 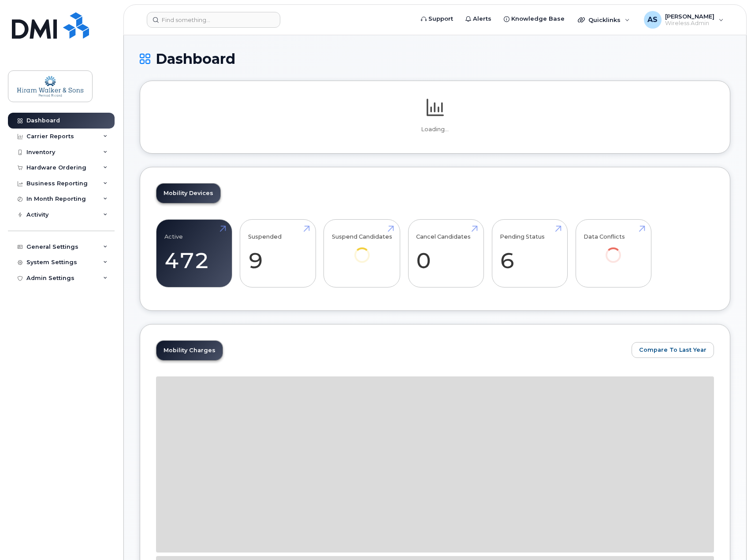 I want to click on a: Mobility Devices, so click(x=188, y=193).